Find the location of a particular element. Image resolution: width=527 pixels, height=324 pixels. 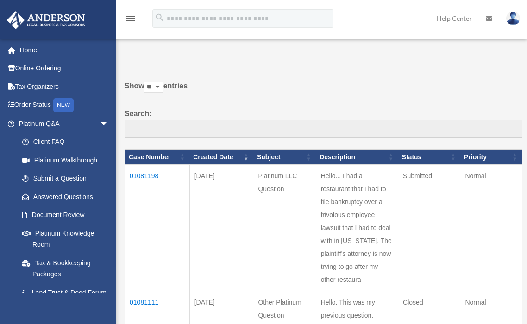

th: Case Number: activate to sort column ascending is located at coordinates (157, 157).